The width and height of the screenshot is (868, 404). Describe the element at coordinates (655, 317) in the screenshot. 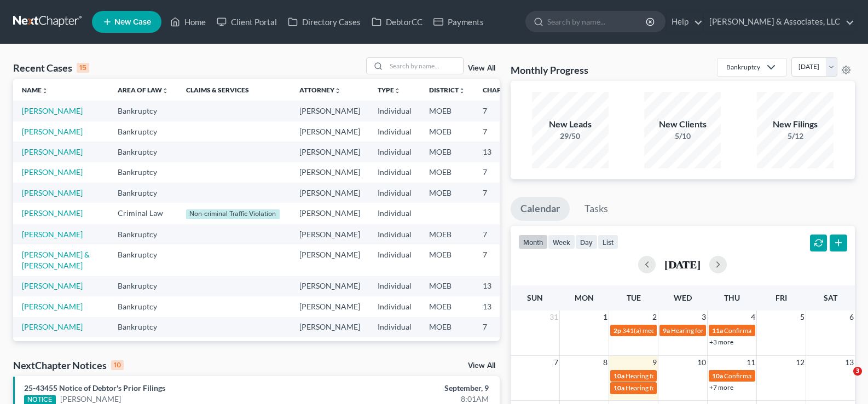

I see `span: 2` at that location.